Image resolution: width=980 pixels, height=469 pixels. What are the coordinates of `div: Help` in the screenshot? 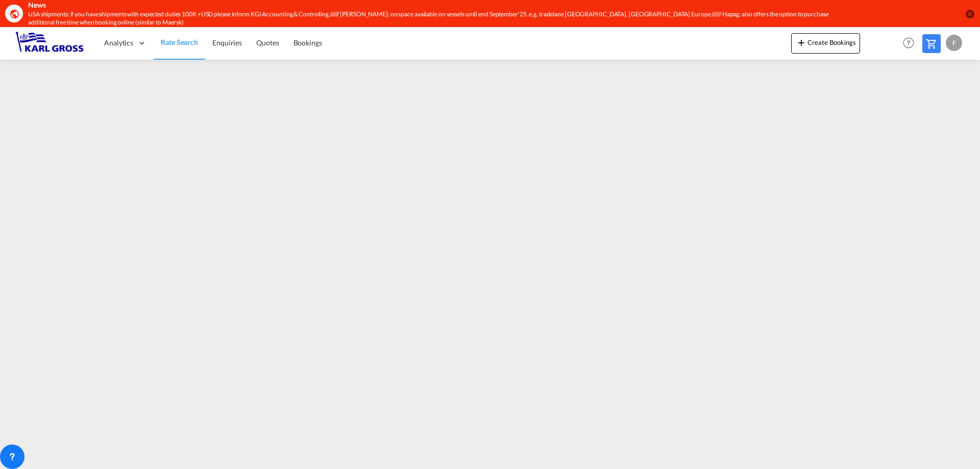 It's located at (911, 44).